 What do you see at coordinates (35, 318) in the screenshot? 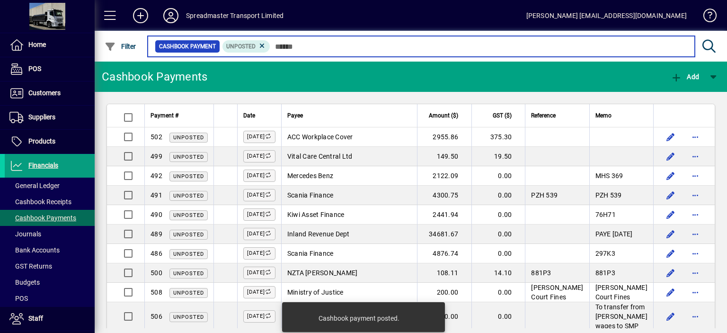
I see `span: Staff` at bounding box center [35, 318].